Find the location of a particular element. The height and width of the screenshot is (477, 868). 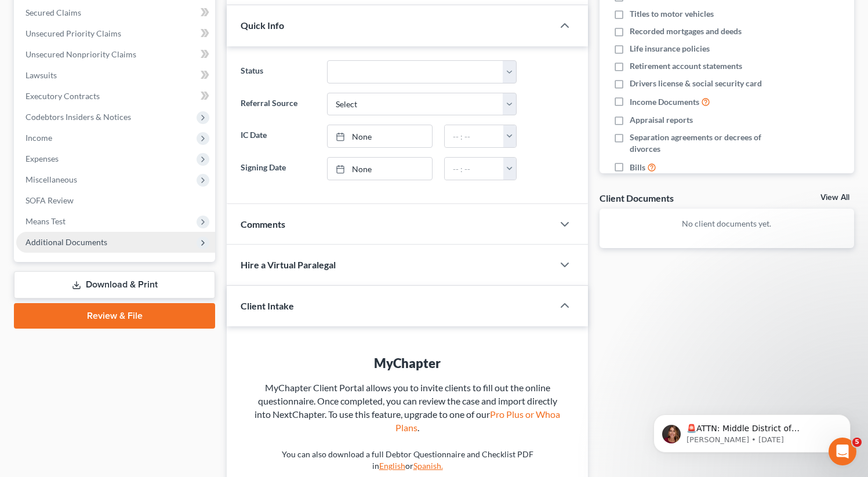

span: Income Documents is located at coordinates (664, 102).